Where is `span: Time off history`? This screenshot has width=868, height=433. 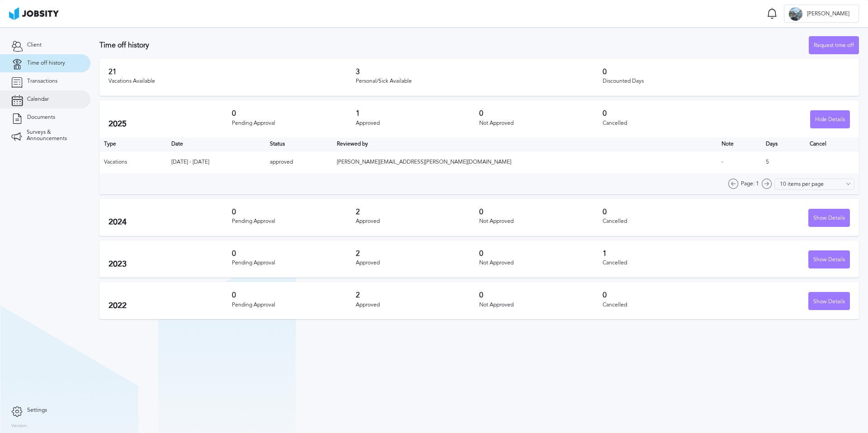 span: Time off history is located at coordinates (46, 63).